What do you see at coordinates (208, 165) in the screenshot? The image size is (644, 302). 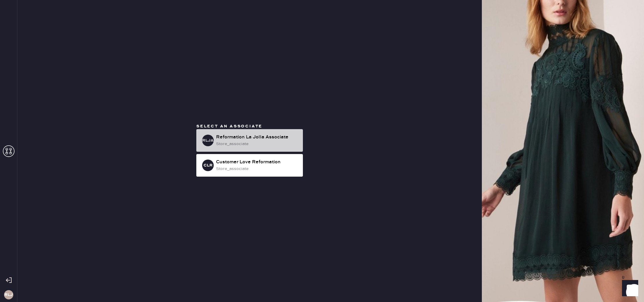 I see `h3: CLR` at bounding box center [208, 165].